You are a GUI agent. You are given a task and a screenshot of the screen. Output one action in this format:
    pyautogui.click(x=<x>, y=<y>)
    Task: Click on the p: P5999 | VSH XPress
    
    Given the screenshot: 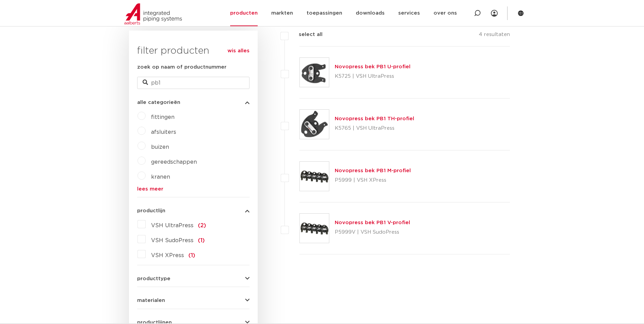 What is the action you would take?
    pyautogui.click(x=373, y=181)
    